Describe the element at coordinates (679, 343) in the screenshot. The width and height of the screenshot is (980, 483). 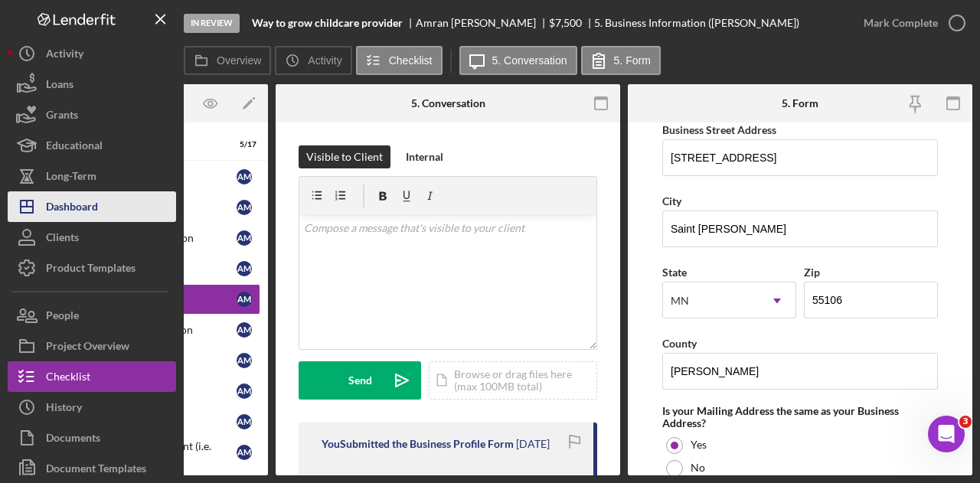
I see `label: County` at that location.